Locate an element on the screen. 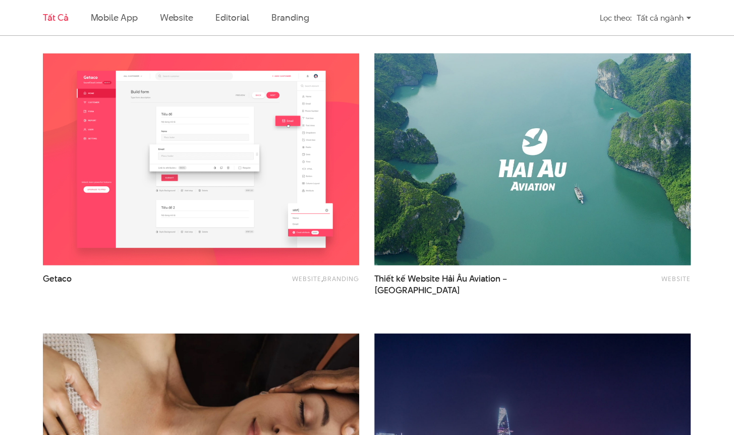  span: Getaco is located at coordinates (57, 279).